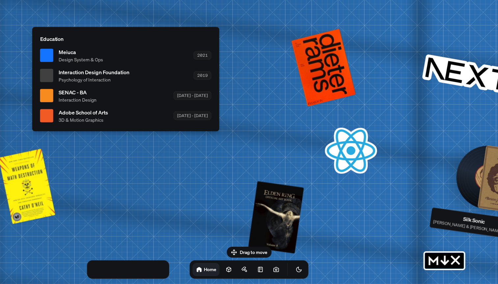 This screenshot has height=284, width=498. I want to click on h1: Home, so click(210, 269).